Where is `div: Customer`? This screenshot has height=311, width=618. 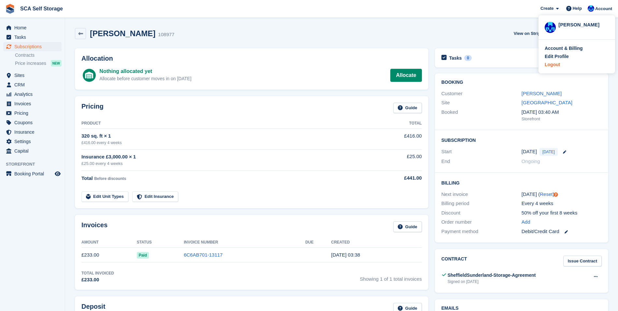 div: Customer is located at coordinates (482, 94).